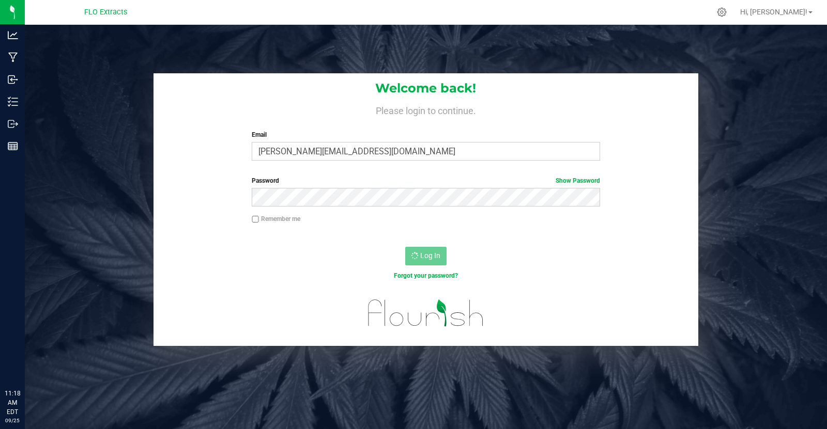 Image resolution: width=827 pixels, height=429 pixels. Describe the element at coordinates (13, 57) in the screenshot. I see `inline-svg: Manufacturing` at that location.